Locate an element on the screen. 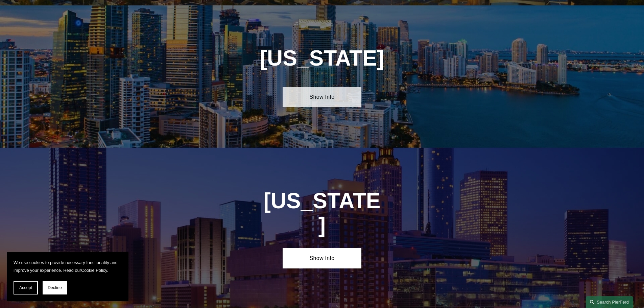  span: Accept is located at coordinates (26, 288).